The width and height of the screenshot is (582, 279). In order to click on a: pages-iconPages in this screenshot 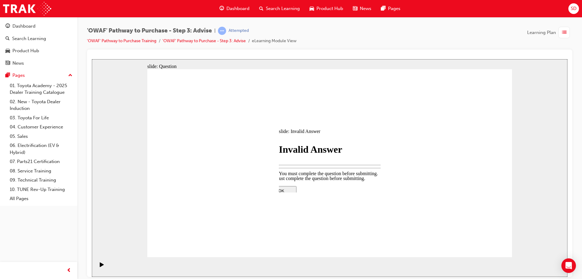, I will do `click(391, 8)`.